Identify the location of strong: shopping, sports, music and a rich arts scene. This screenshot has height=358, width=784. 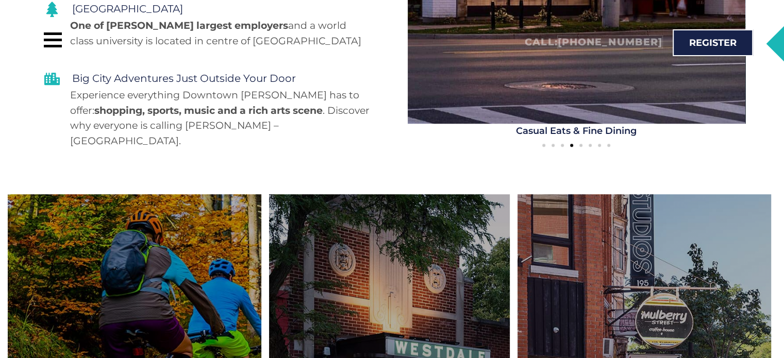
(208, 110).